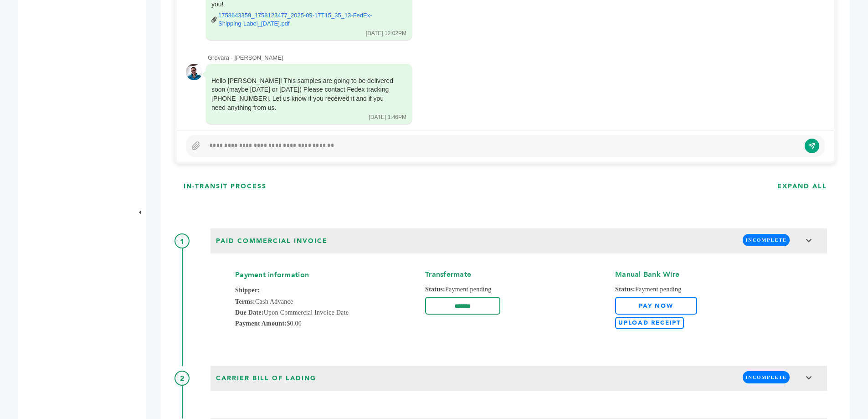 This screenshot has height=419, width=868. I want to click on span: Cash Advance, so click(329, 301).